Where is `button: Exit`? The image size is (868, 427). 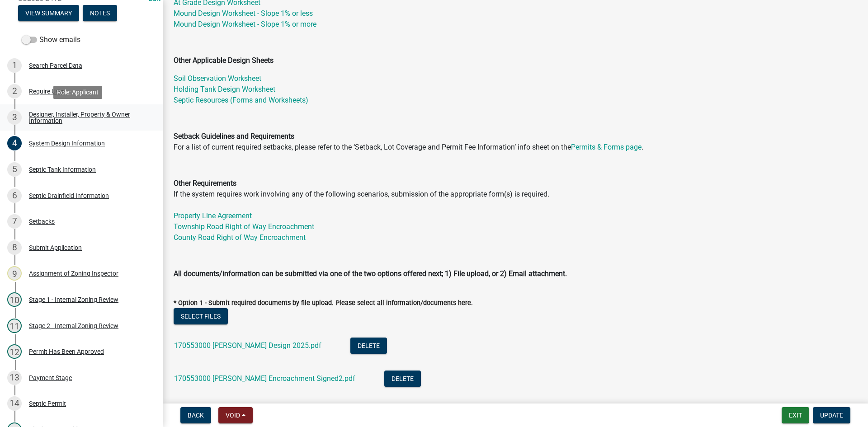 button: Exit is located at coordinates (795, 415).